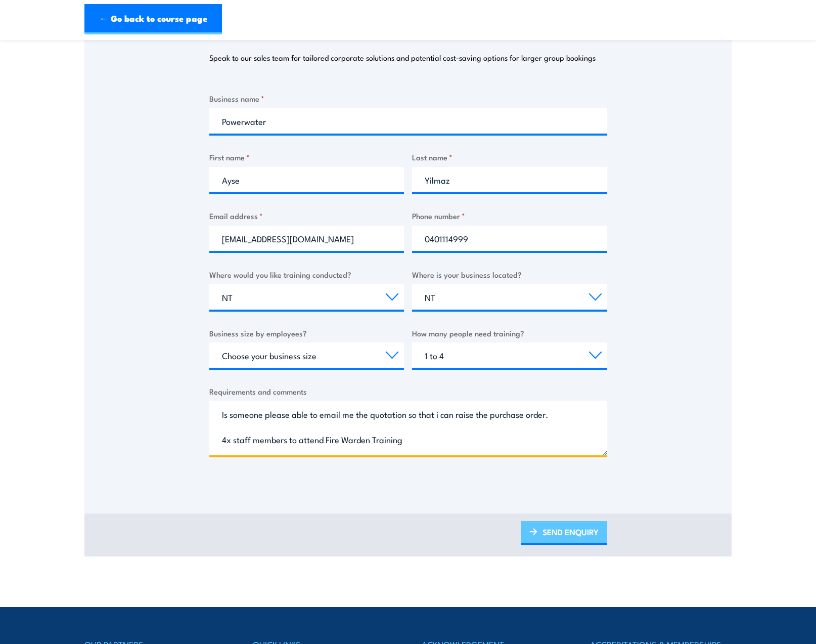  Describe the element at coordinates (307, 216) in the screenshot. I see `label: Email address` at that location.